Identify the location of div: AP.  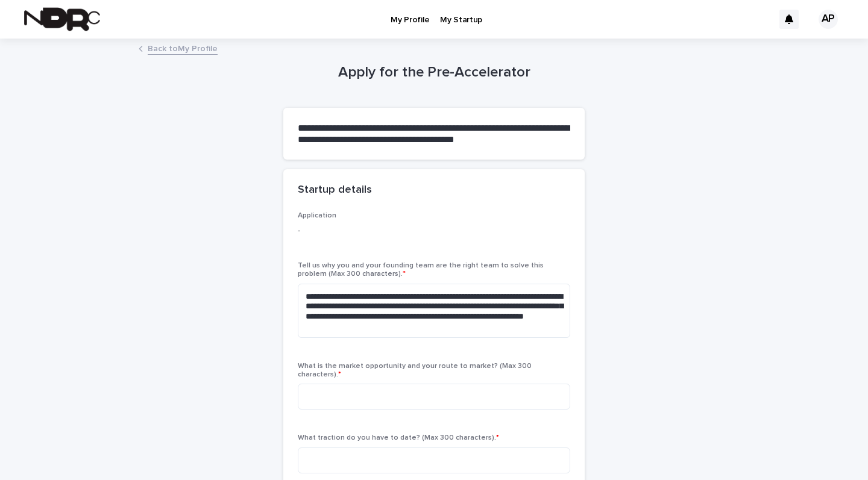
(828, 20).